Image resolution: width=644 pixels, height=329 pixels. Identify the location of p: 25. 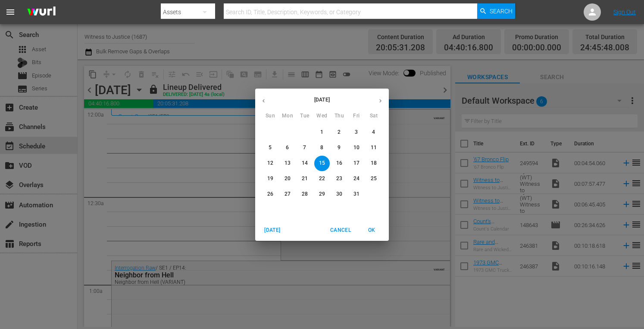
(373, 179).